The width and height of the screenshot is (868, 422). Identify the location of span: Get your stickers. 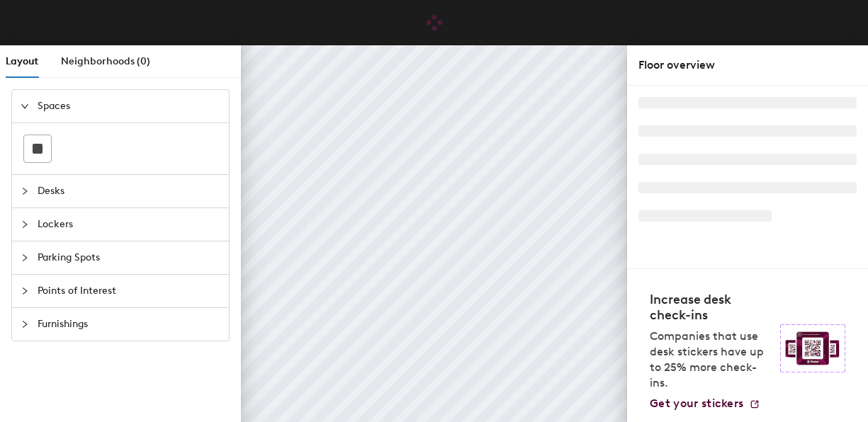
(696, 403).